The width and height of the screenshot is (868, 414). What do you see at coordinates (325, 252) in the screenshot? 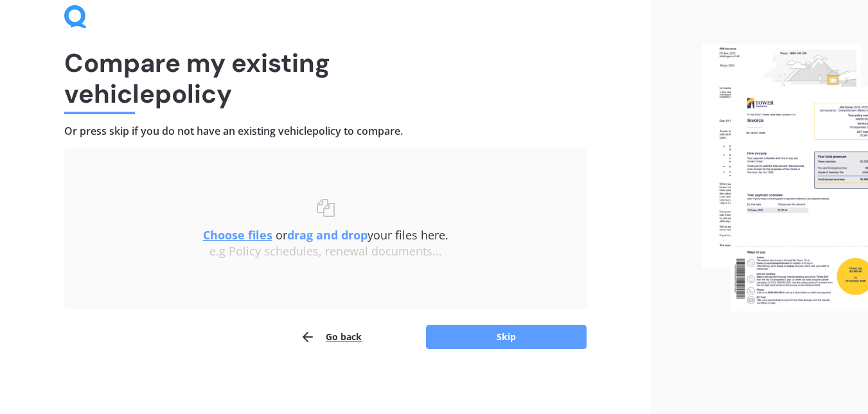
I see `div: e.g Policy schedules, renewal documents...` at bounding box center [325, 252].